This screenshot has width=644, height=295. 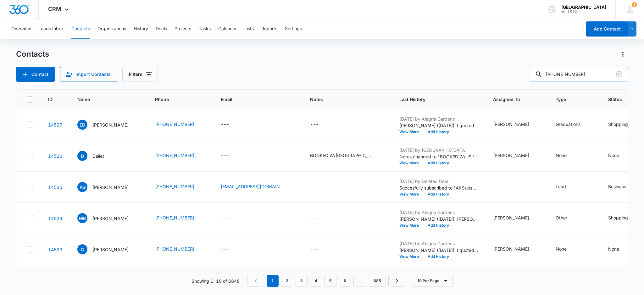 What do you see at coordinates (347, 99) in the screenshot?
I see `span: Notes` at bounding box center [347, 99].